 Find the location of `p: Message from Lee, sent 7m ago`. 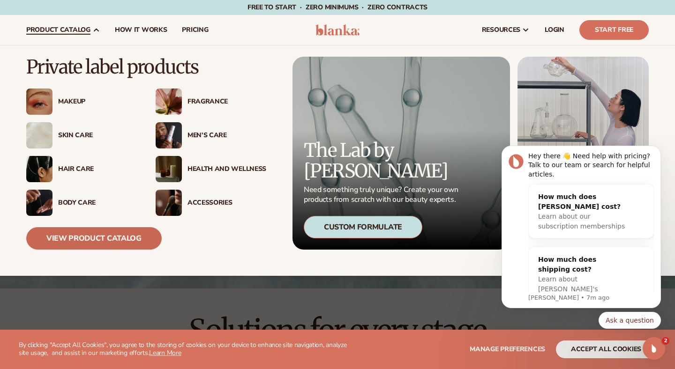

p: Message from Lee, sent 7m ago is located at coordinates (104, 160).